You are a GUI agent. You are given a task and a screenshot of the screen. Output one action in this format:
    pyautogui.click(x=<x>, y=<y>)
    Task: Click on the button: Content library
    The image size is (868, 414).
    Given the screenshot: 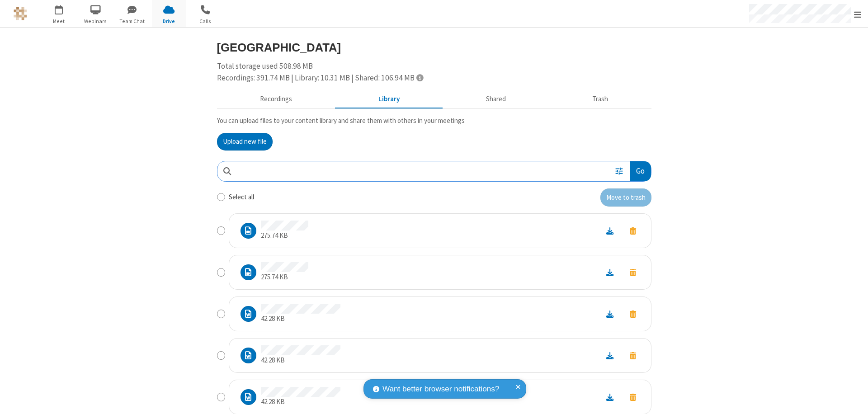 What is the action you would take?
    pyautogui.click(x=389, y=100)
    